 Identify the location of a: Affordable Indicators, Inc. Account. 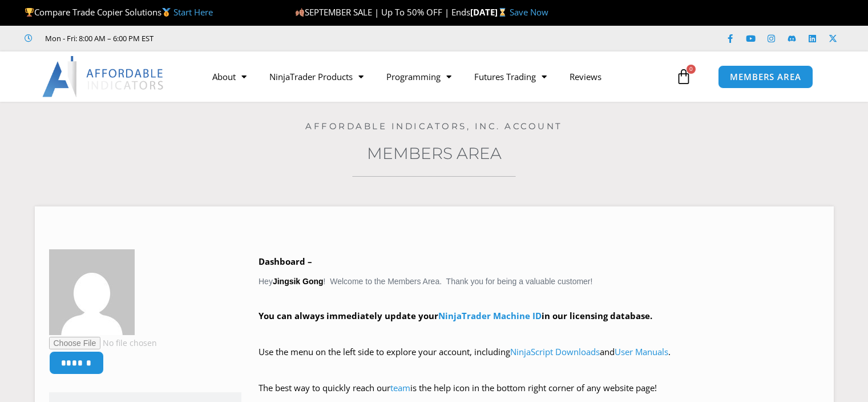
(434, 126).